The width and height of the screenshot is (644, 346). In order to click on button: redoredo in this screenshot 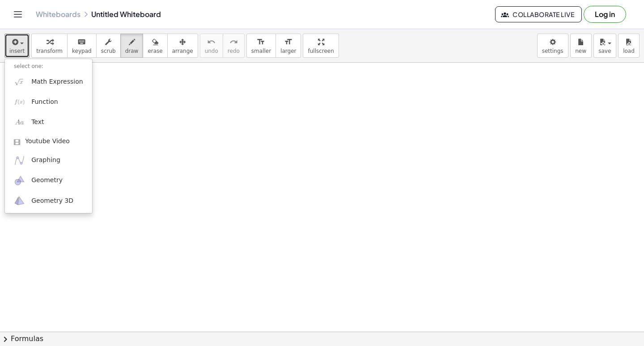, I will do `click(233, 46)`.